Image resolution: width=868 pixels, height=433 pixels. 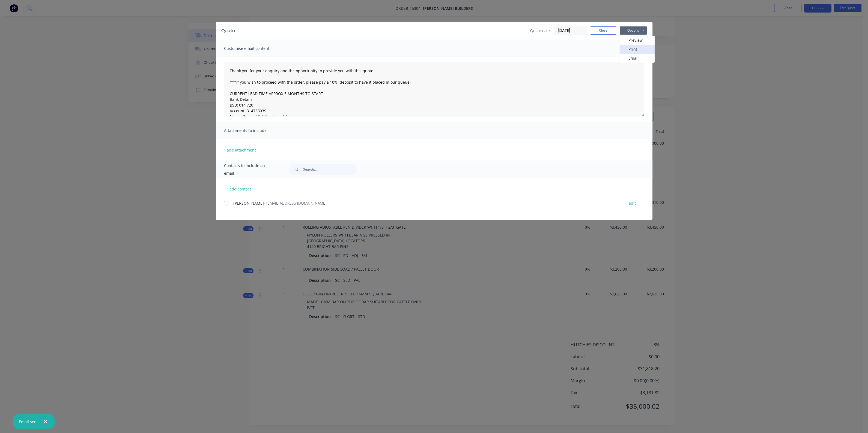 I want to click on button: Print, so click(x=637, y=49).